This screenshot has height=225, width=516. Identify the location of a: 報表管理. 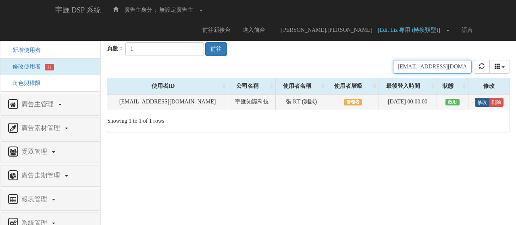
(50, 200).